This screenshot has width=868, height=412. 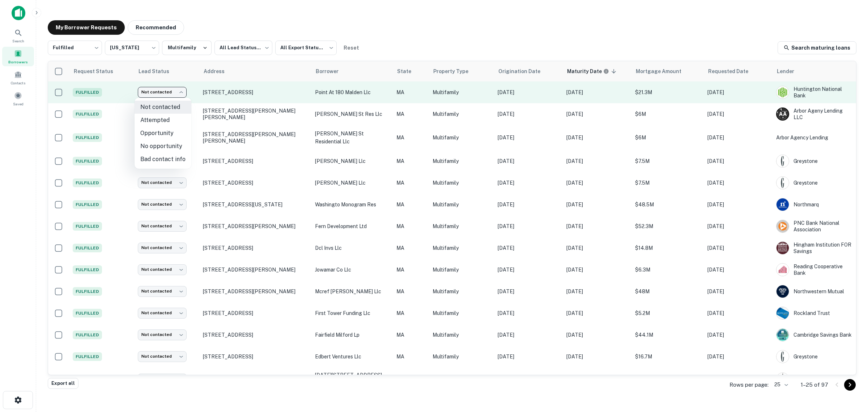 I want to click on li: Bad contact info, so click(x=163, y=159).